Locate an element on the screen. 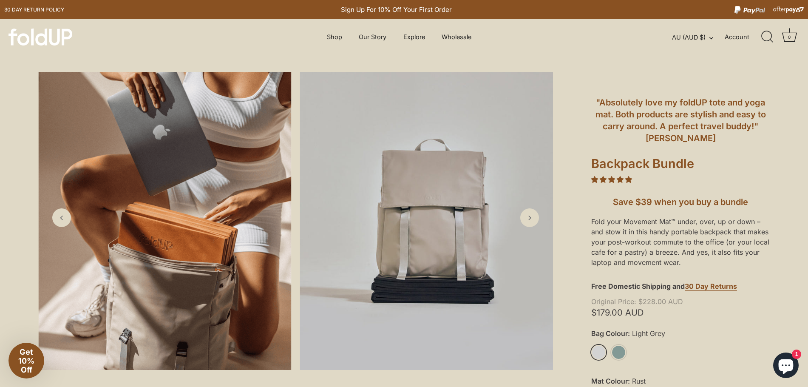 The image size is (808, 387). a: Next slide is located at coordinates (529, 218).